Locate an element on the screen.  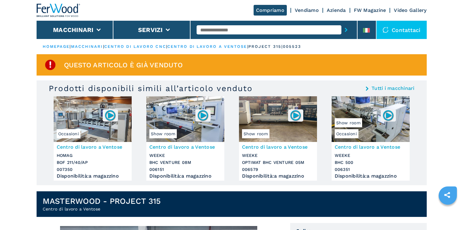
button: Servizi is located at coordinates (150, 30).